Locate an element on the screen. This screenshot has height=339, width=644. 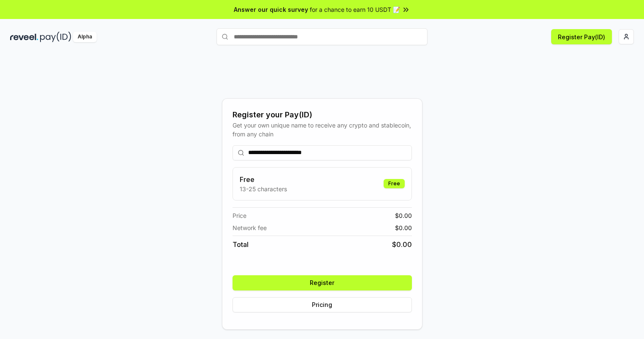
button: Register is located at coordinates (322, 283).